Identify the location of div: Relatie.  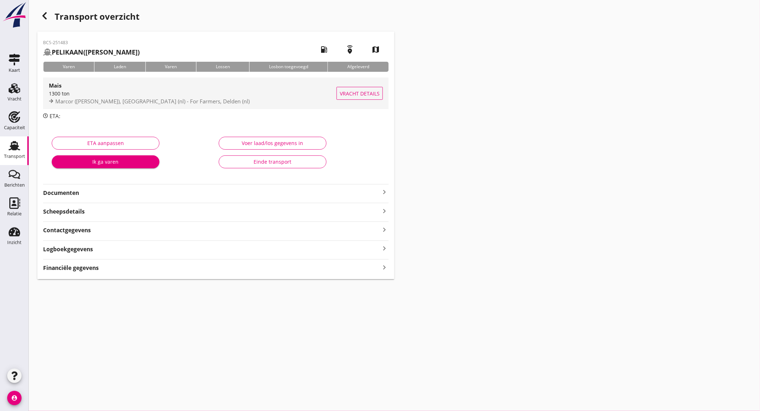
(14, 214).